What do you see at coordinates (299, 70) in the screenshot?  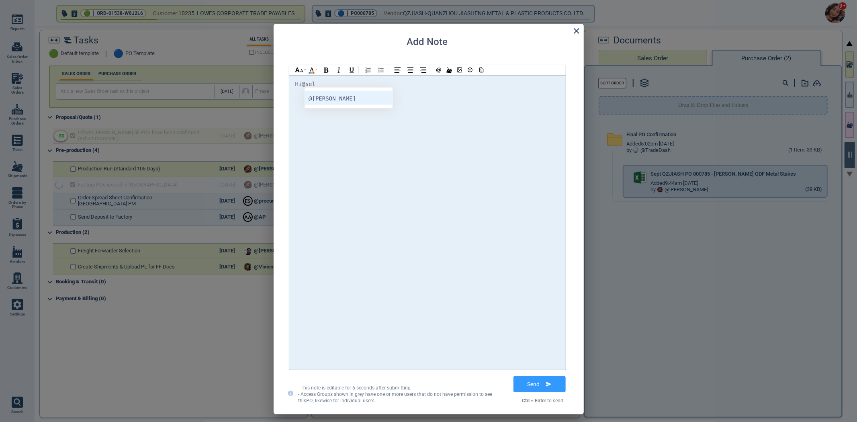 I see `img: hl` at bounding box center [299, 70].